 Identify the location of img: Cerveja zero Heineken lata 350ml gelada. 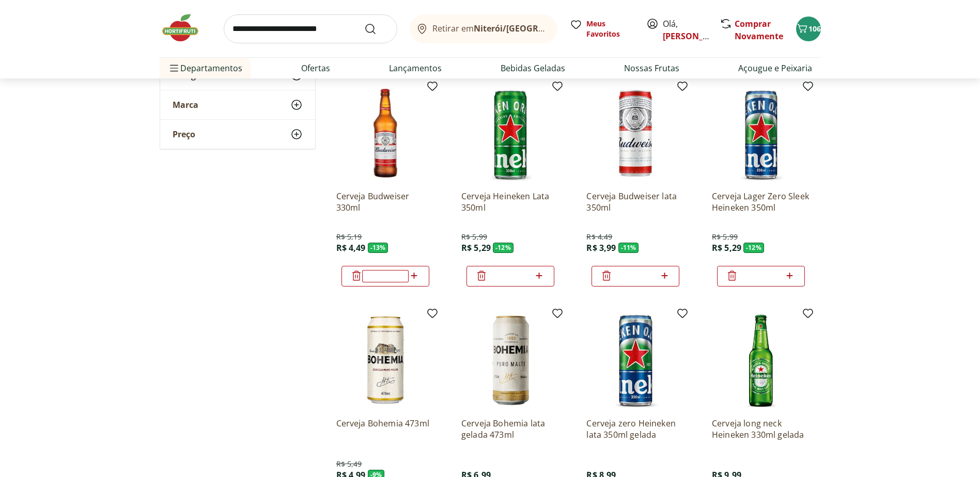
(635, 360).